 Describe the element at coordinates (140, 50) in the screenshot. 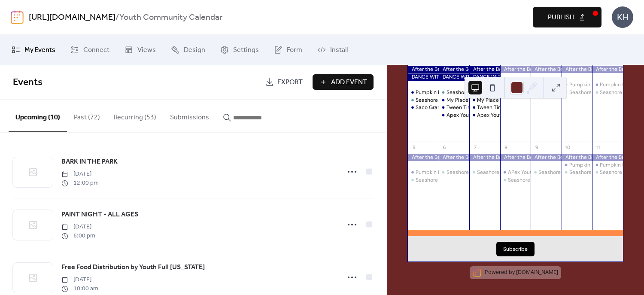

I see `a: Views` at that location.